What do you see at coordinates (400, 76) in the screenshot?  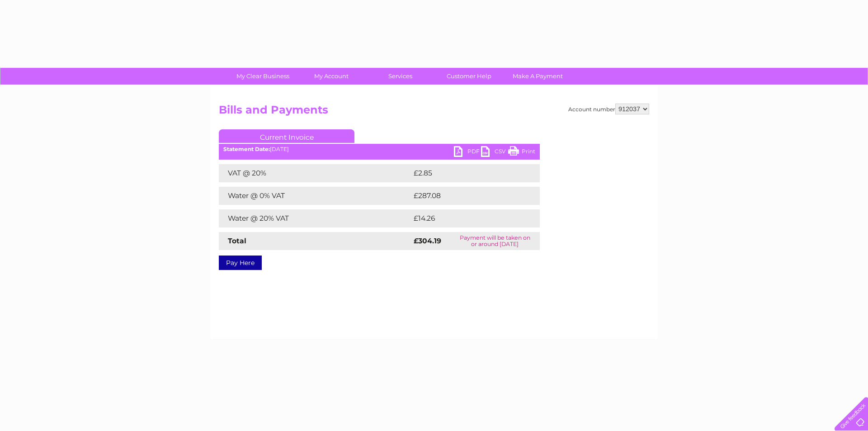 I see `a: Services` at bounding box center [400, 76].